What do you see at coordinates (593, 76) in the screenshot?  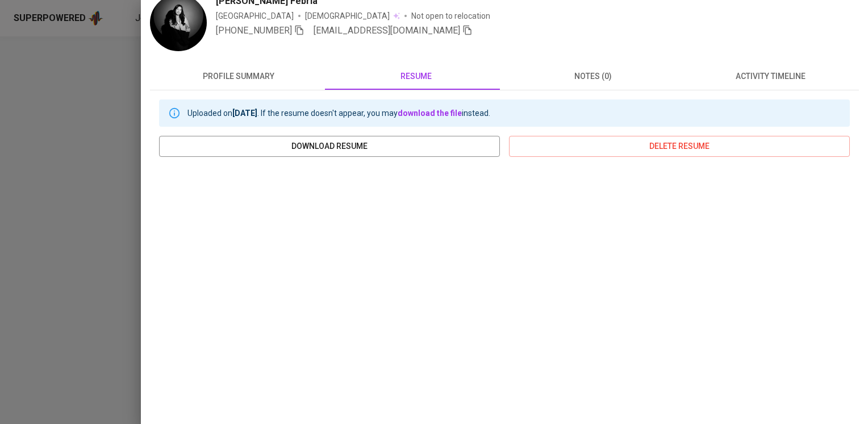 I see `span: notes (0)` at bounding box center [593, 76].